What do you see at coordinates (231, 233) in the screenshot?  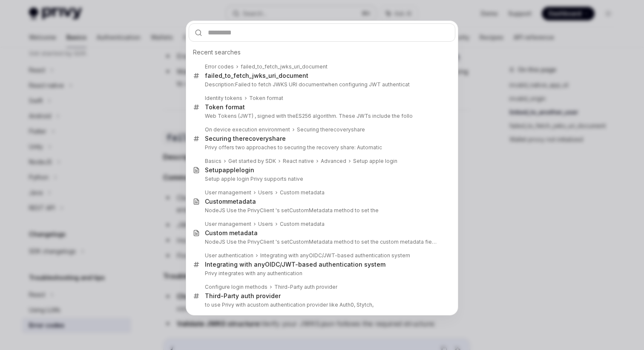 I see `div: tadata` at bounding box center [231, 233].